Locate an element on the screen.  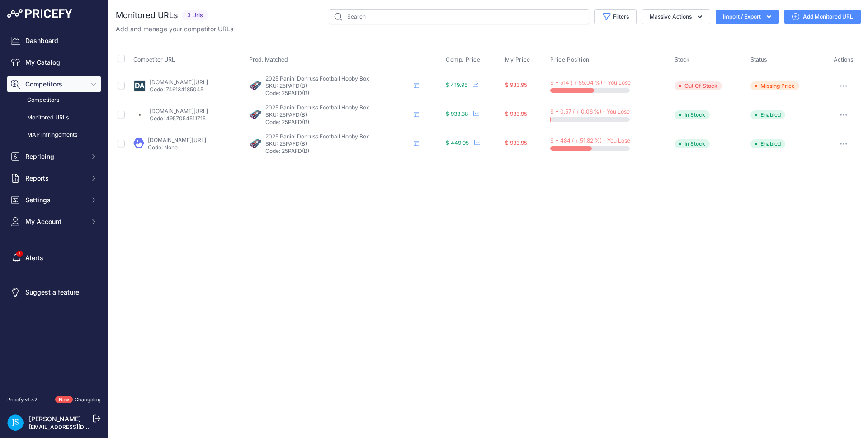
span: $ + 514 ( + 55.04 %) - You Lose is located at coordinates (590, 82).